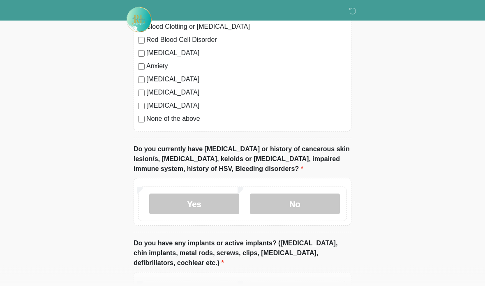 This screenshot has width=485, height=286. What do you see at coordinates (247, 40) in the screenshot?
I see `label: Red Blood Cell Disorder` at bounding box center [247, 40].